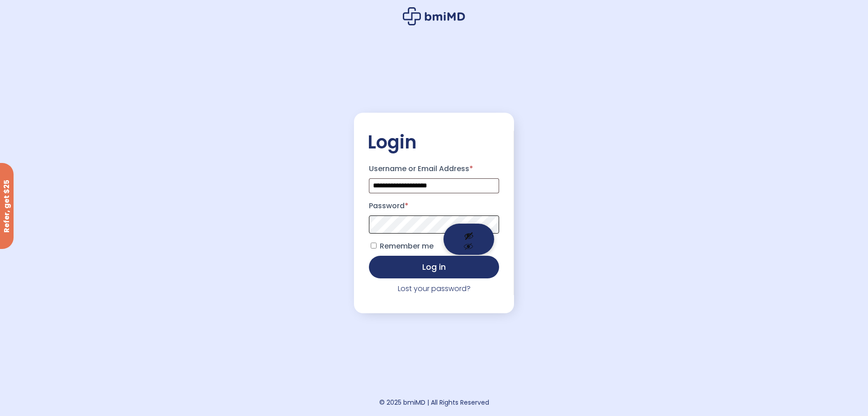 The width and height of the screenshot is (868, 416). I want to click on label: Password, so click(434, 206).